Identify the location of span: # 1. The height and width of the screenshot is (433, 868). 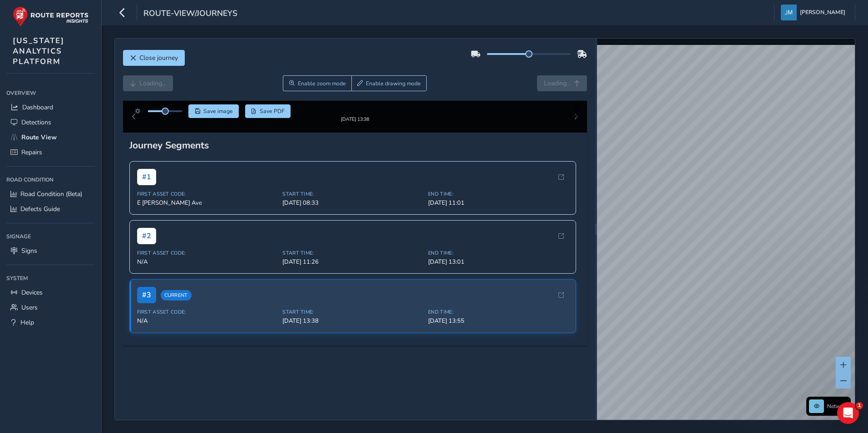
(146, 184).